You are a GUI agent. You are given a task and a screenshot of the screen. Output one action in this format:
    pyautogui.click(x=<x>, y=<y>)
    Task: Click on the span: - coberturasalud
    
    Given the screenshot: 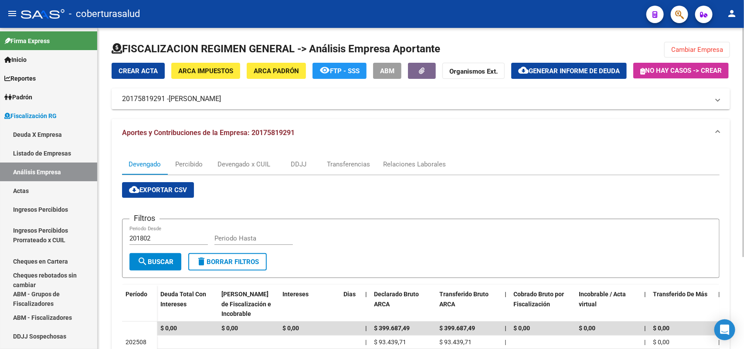 What is the action you would take?
    pyautogui.click(x=104, y=14)
    